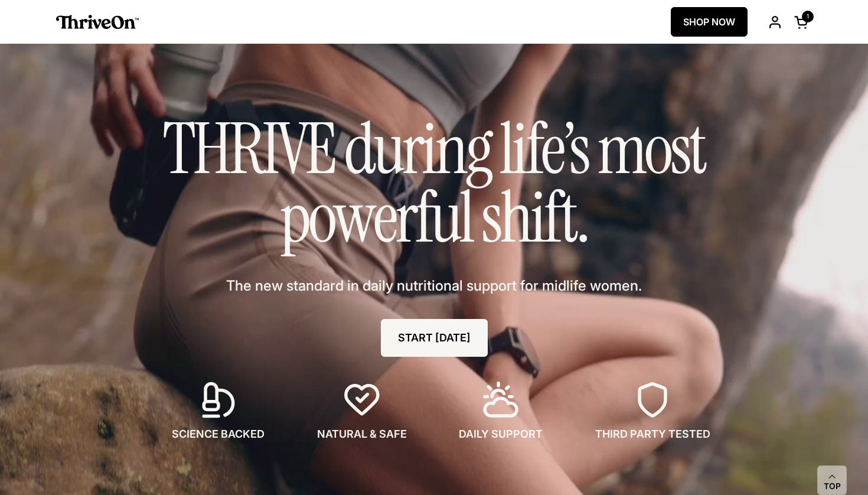 This screenshot has height=495, width=868. What do you see at coordinates (218, 434) in the screenshot?
I see `span: SCIENCE BACKED` at bounding box center [218, 434].